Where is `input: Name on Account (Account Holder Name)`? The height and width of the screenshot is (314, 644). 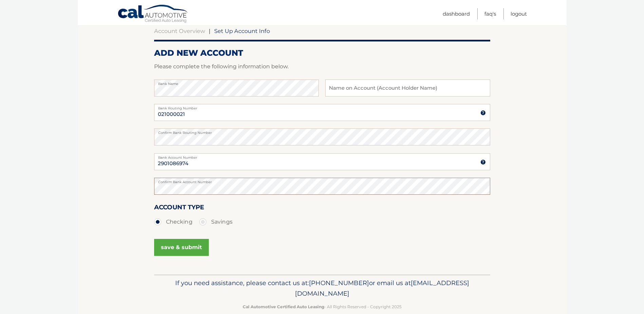 input: Name on Account (Account Holder Name) is located at coordinates (407, 88).